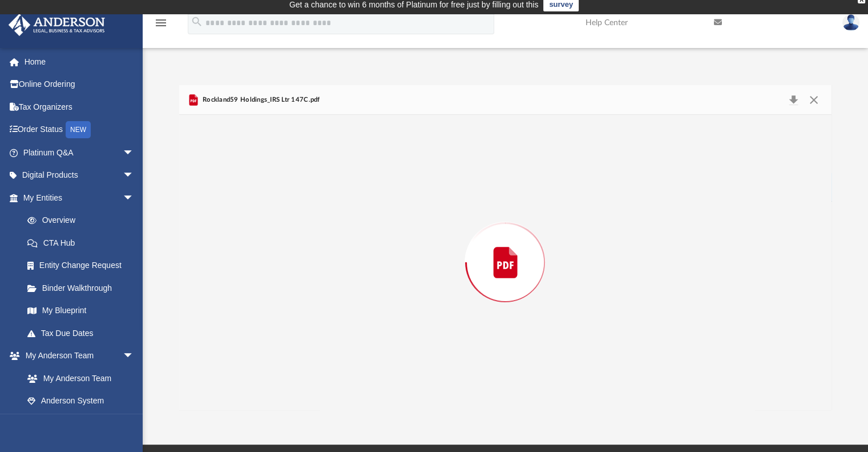  I want to click on i: menu, so click(161, 22).